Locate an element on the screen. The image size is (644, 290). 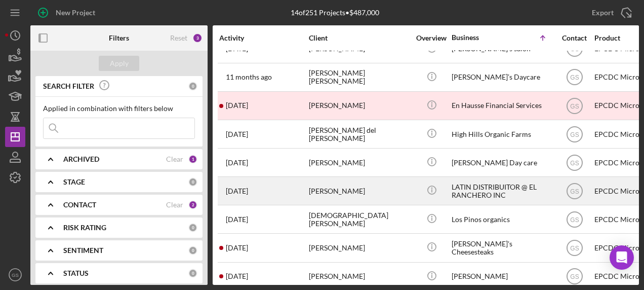
b: STATUS is located at coordinates (76, 273).